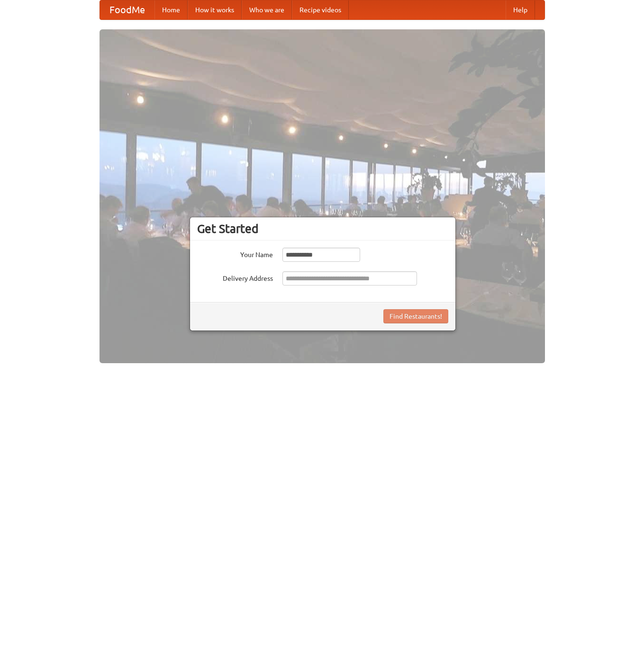 The image size is (644, 670). Describe the element at coordinates (235, 277) in the screenshot. I see `label: Delivery Address` at that location.